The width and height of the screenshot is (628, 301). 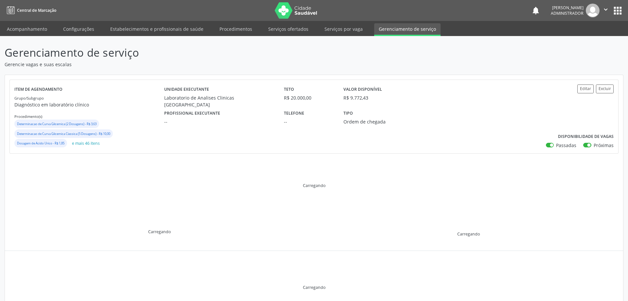 What do you see at coordinates (348, 113) in the screenshot?
I see `label: Tipo` at bounding box center [348, 113].